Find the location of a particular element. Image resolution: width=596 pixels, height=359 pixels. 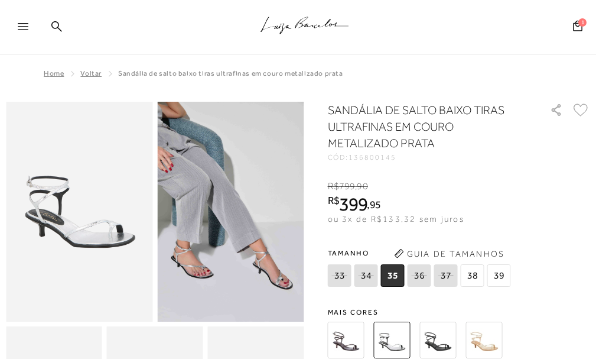

img: SANDÁLIA DE SALTO BAIXO TIRAS ULTRAFINAS EM COURO METALIZADO PRATA is located at coordinates (392, 340).